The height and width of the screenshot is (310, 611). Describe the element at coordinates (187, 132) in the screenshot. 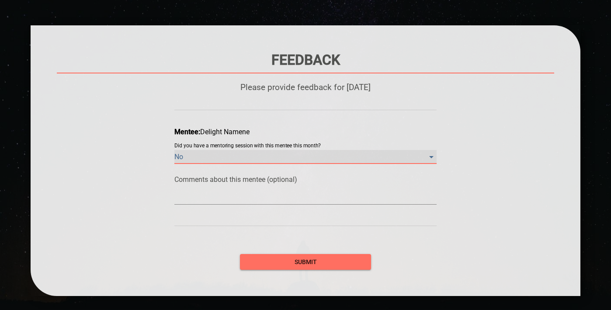

I see `span: Mentee:` at that location.